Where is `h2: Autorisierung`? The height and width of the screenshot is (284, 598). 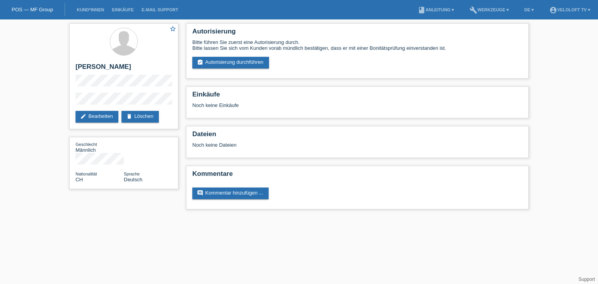
h2: Autorisierung is located at coordinates (357, 33).